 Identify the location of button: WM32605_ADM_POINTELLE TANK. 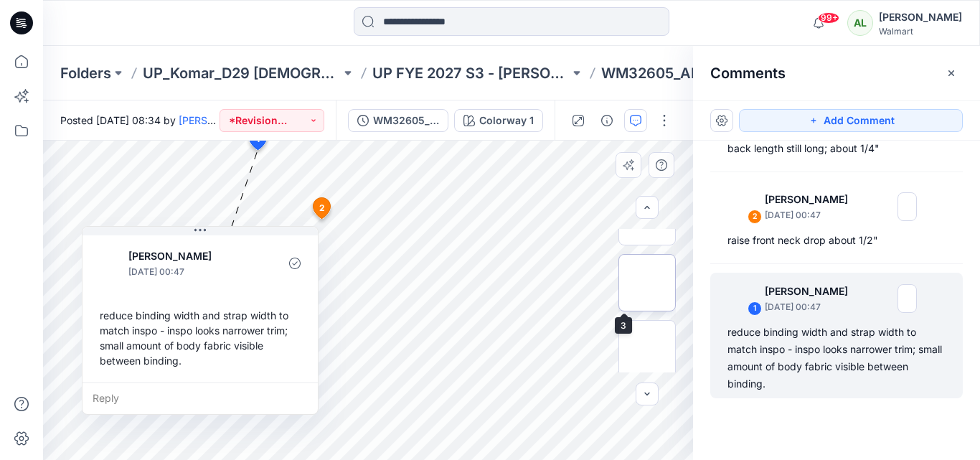
(398, 120).